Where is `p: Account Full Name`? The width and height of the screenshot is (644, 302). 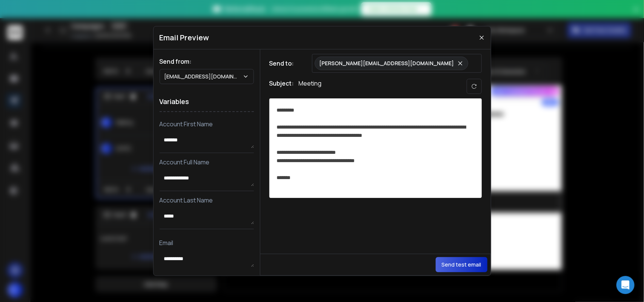
p: Account Full Name is located at coordinates (206, 162).